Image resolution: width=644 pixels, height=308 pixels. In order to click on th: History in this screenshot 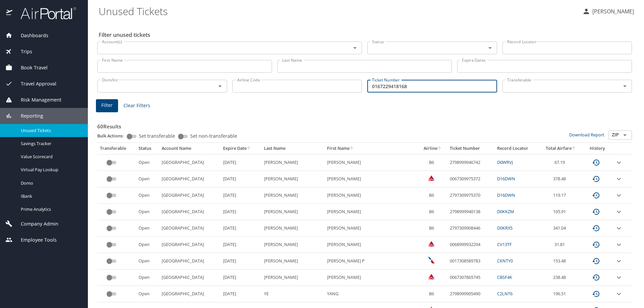, I will do `click(597, 148)`.